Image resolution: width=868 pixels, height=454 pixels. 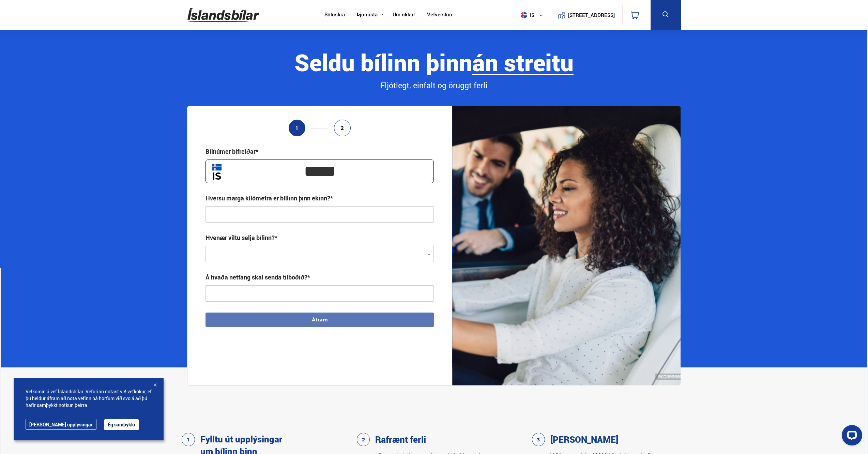 What do you see at coordinates (524, 15) in the screenshot?
I see `img: svg+xml;base64,PHN2ZyB4bWxucz0iaHR0cDovL3d3dy53My5vcmcvMjAwMC9zdmciIHdpZHRoPSI1MTIiIGhlaWdodD0iNT...` at bounding box center [524, 15].